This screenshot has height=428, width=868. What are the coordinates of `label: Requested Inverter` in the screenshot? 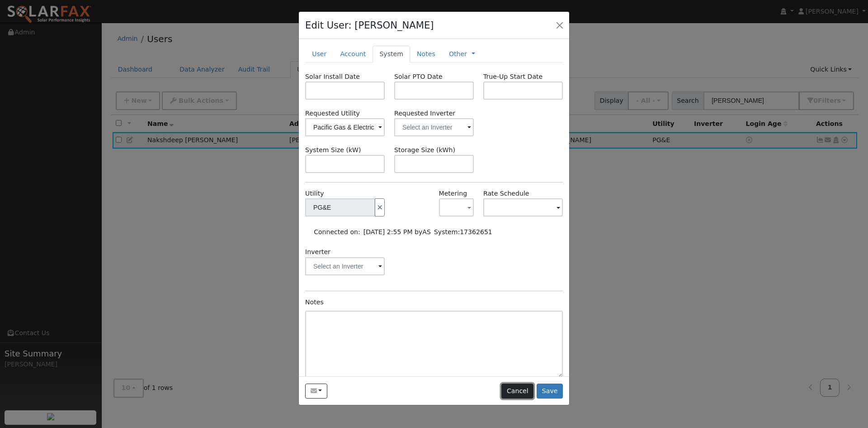 It's located at (434, 113).